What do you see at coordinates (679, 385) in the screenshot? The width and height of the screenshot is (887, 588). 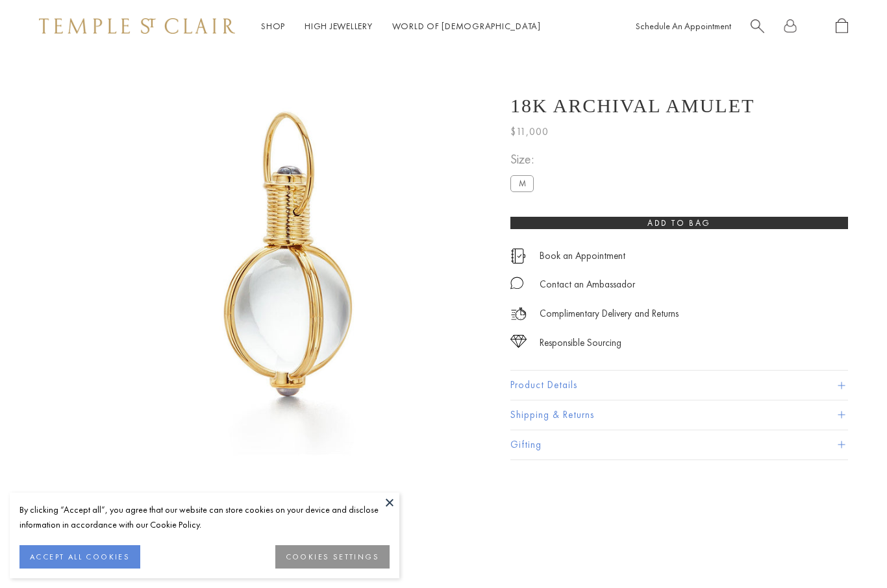 I see `button: Product Details` at bounding box center [679, 385].